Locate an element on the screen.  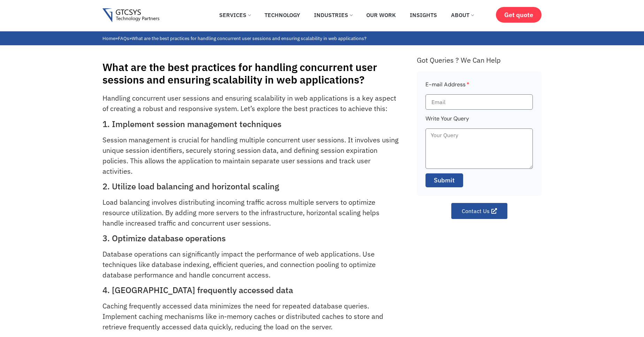
label: E-mail Address is located at coordinates (448, 87).